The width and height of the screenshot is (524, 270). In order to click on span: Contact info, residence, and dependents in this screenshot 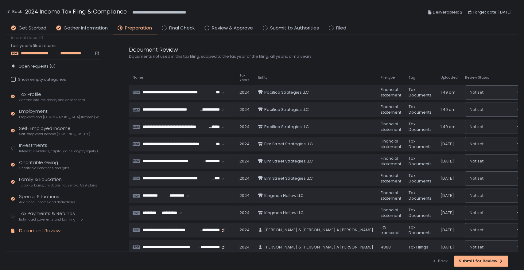, I will do `click(52, 100)`.